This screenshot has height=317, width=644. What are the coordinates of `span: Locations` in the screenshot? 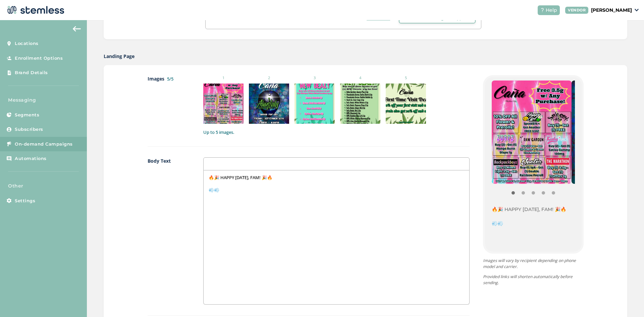 It's located at (26, 44).